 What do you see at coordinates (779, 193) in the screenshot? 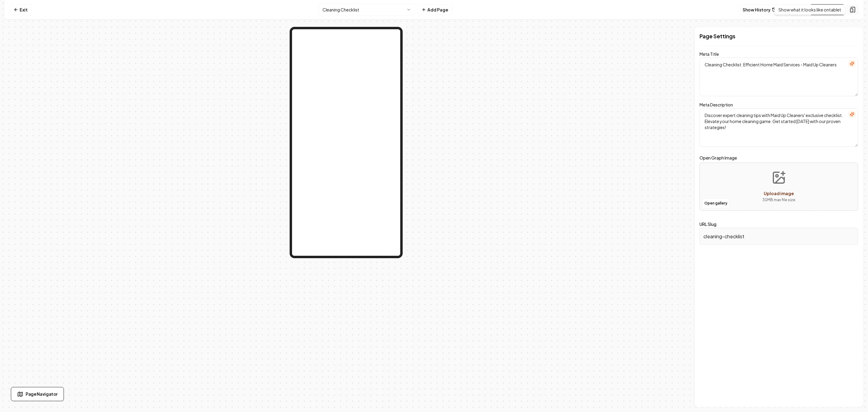
I see `span: Upload image` at bounding box center [779, 193].